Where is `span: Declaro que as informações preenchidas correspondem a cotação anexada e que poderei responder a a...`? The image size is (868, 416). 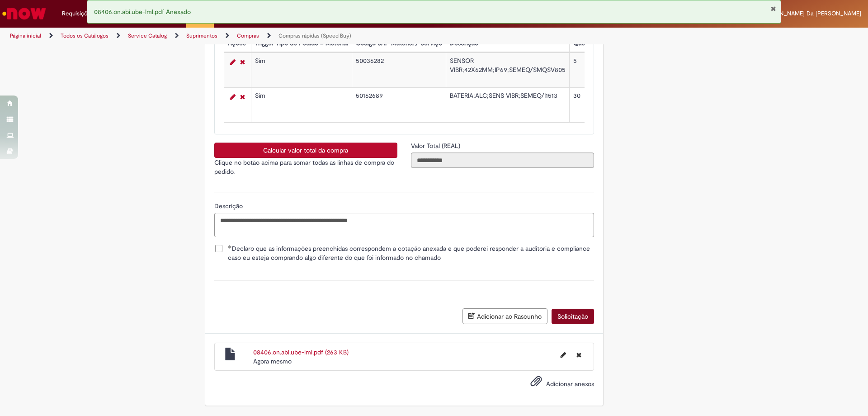
span: Declaro que as informações preenchidas correspondem a cotação anexada e que poderei responder a a... is located at coordinates (411, 253).